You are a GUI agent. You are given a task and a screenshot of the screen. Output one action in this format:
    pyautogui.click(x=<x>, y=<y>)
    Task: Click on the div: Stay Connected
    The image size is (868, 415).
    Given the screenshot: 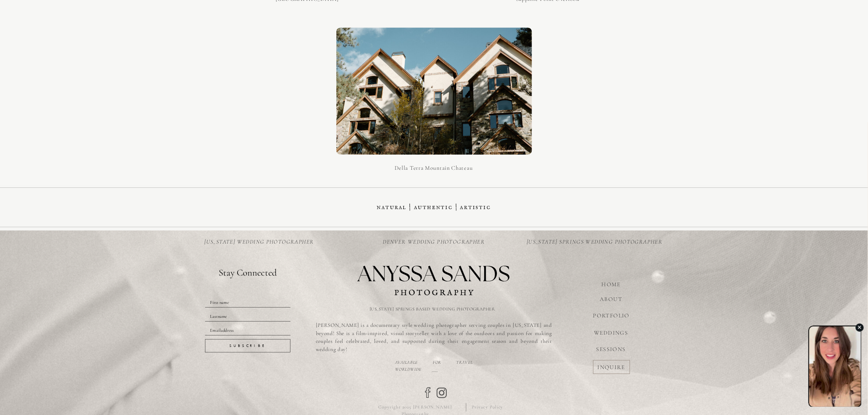 What is the action you would take?
    pyautogui.click(x=248, y=272)
    